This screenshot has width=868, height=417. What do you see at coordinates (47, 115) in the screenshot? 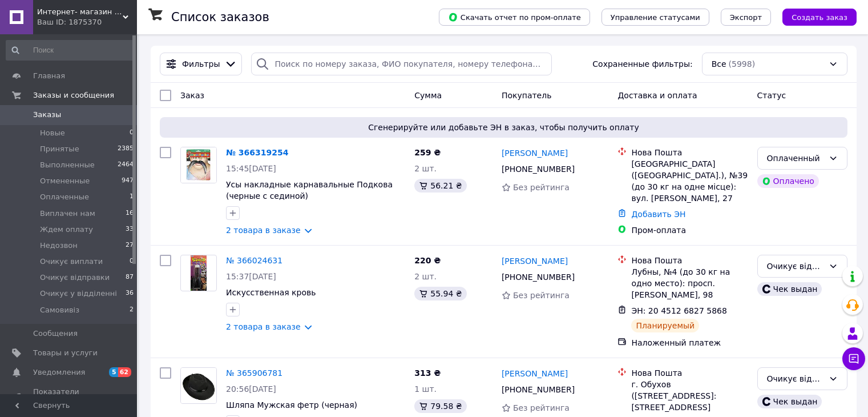
I see `span: Заказы` at bounding box center [47, 115].